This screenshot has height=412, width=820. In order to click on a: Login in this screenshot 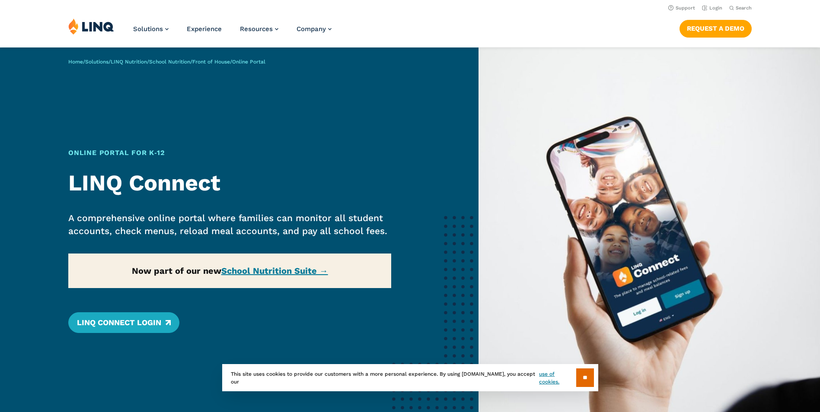, I will do `click(712, 8)`.